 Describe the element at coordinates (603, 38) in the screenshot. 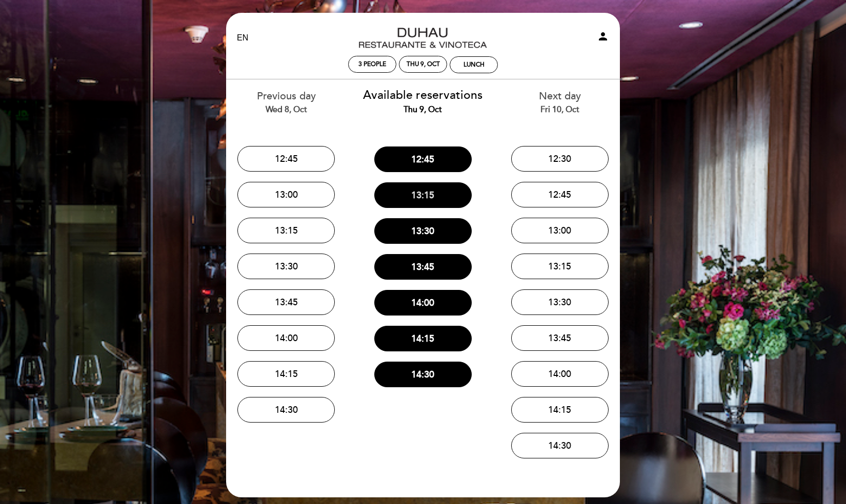

I see `button: person` at that location.